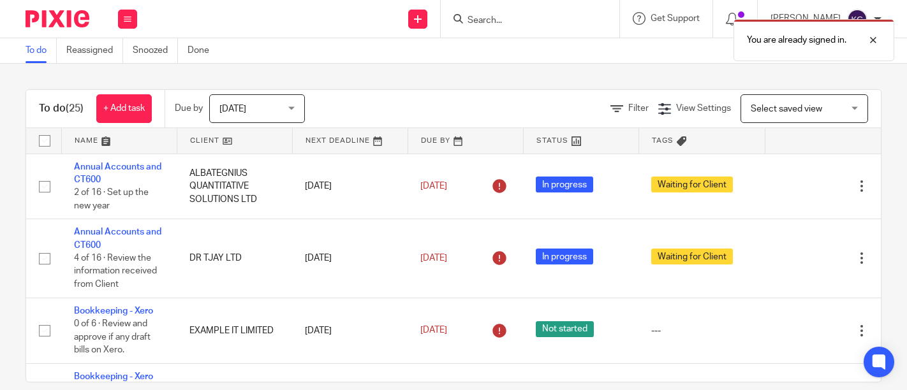 Image resolution: width=907 pixels, height=390 pixels. I want to click on a: Done, so click(203, 50).